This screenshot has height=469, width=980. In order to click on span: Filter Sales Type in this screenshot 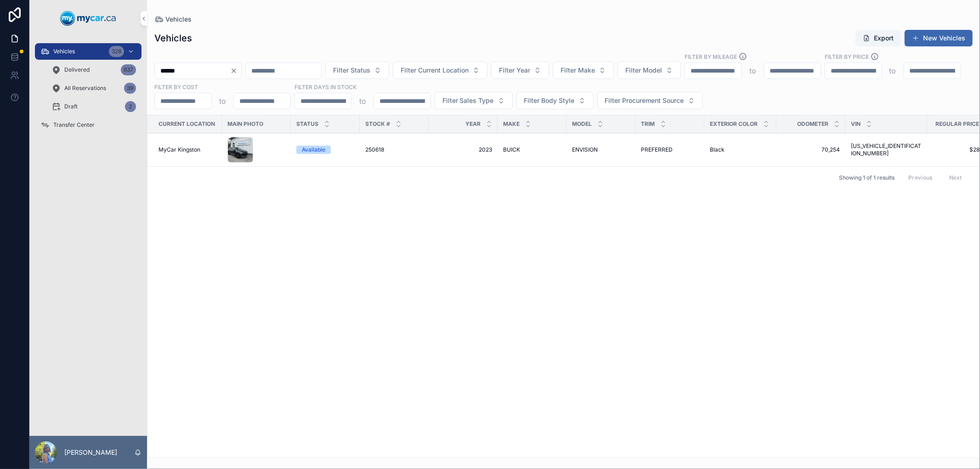, I will do `click(468, 100)`.